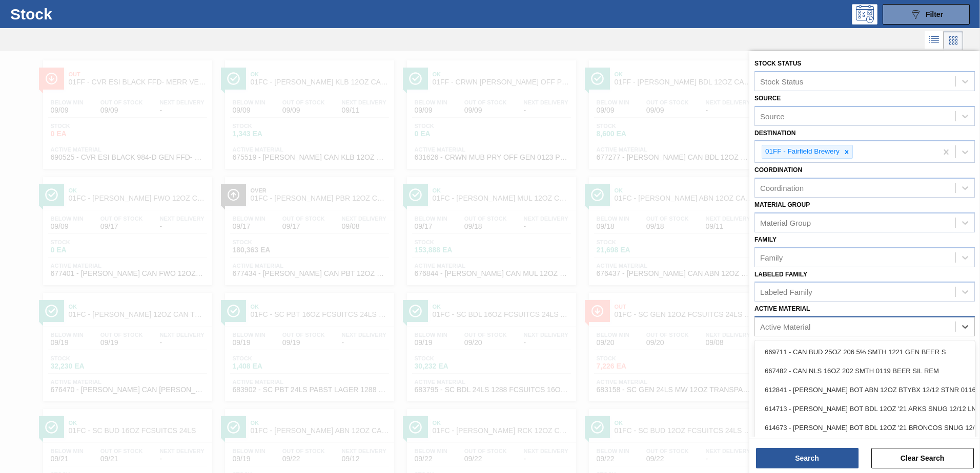 The height and width of the screenshot is (473, 980). I want to click on div: Source, so click(772, 116).